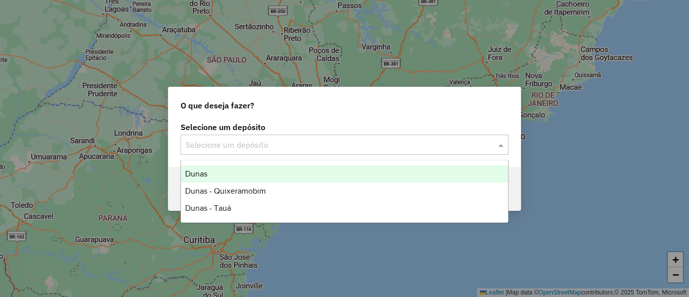 Image resolution: width=689 pixels, height=297 pixels. Describe the element at coordinates (226, 191) in the screenshot. I see `span: Dunas - Quixeramobim` at that location.